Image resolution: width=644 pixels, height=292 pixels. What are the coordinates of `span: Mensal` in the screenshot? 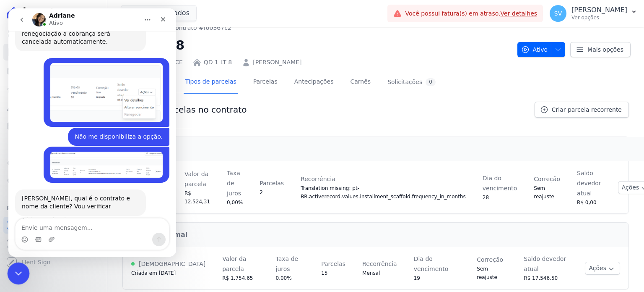 It's located at (371, 273).